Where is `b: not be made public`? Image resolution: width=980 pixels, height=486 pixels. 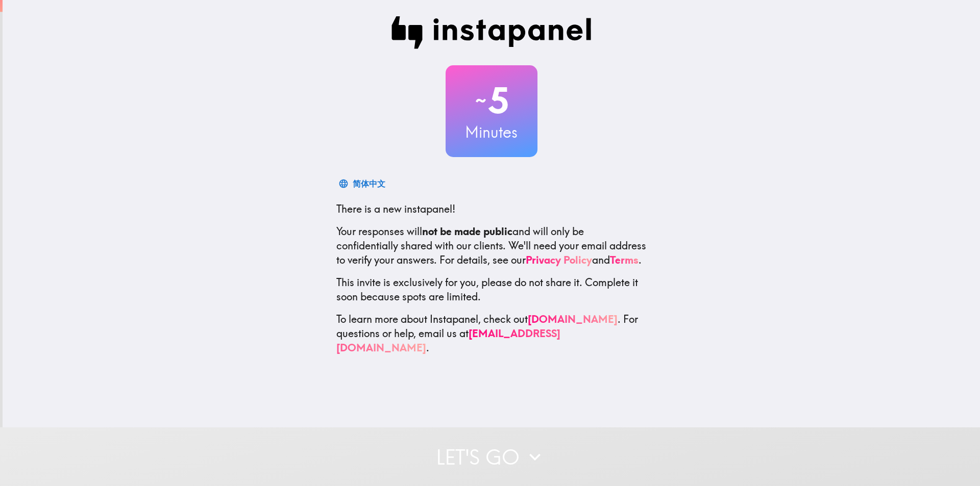 b: not be made public is located at coordinates (467, 231).